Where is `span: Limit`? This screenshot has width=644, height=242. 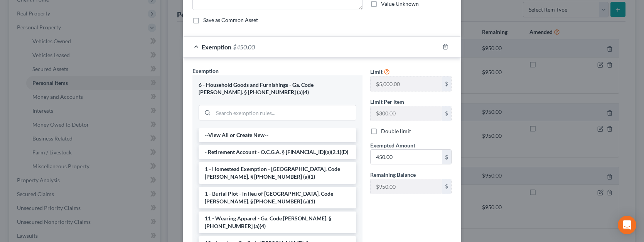
span: Limit is located at coordinates (376, 72).